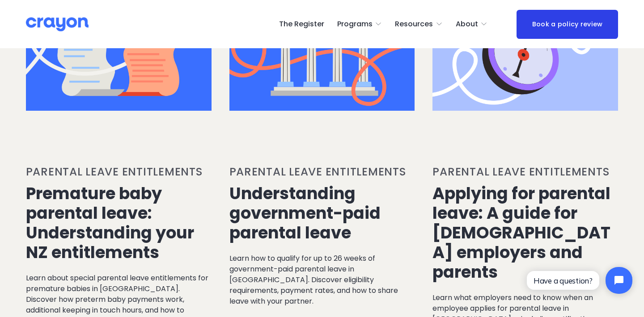 The height and width of the screenshot is (317, 644). Describe the element at coordinates (567, 24) in the screenshot. I see `a: Book a policy review` at that location.